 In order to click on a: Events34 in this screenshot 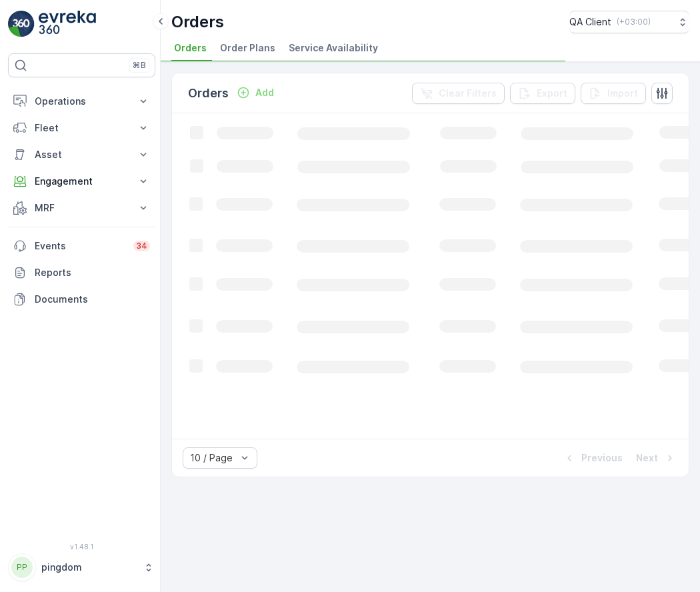, I will do `click(81, 246)`.